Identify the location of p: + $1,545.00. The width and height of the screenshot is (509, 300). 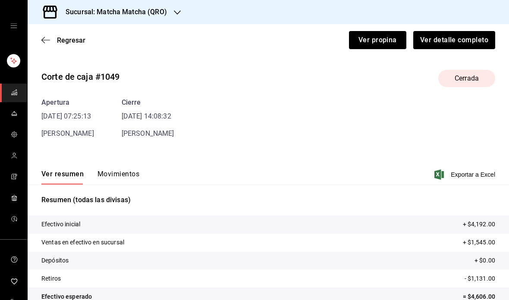
(479, 242).